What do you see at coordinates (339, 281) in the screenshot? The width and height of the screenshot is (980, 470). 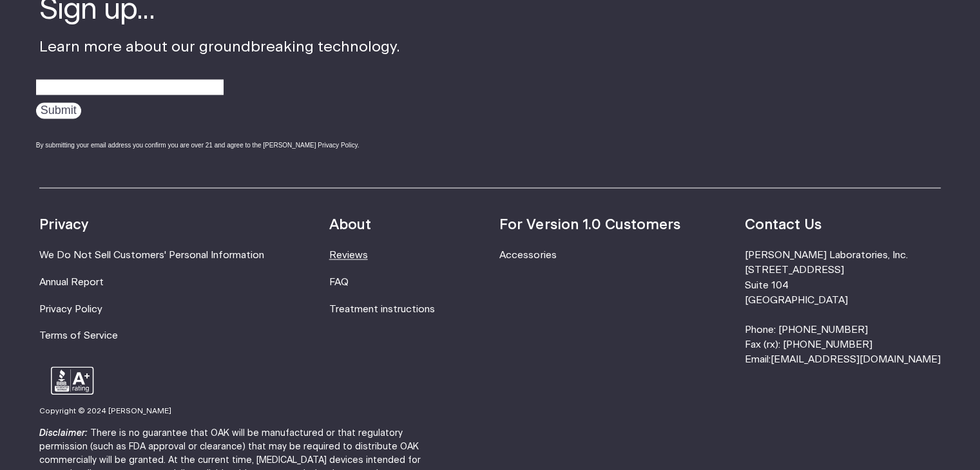 I see `a: FAQ` at bounding box center [339, 281].